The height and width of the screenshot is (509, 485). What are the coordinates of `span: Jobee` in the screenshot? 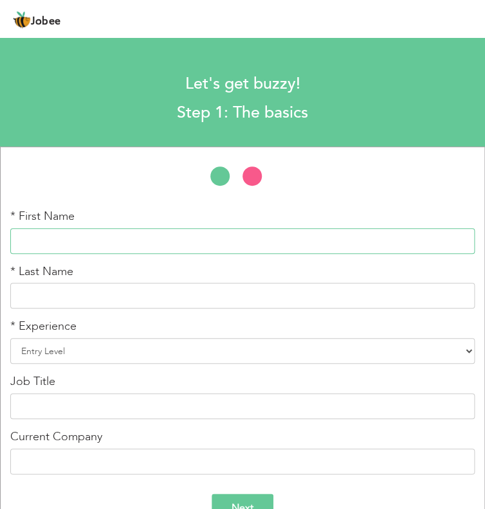 It's located at (46, 22).